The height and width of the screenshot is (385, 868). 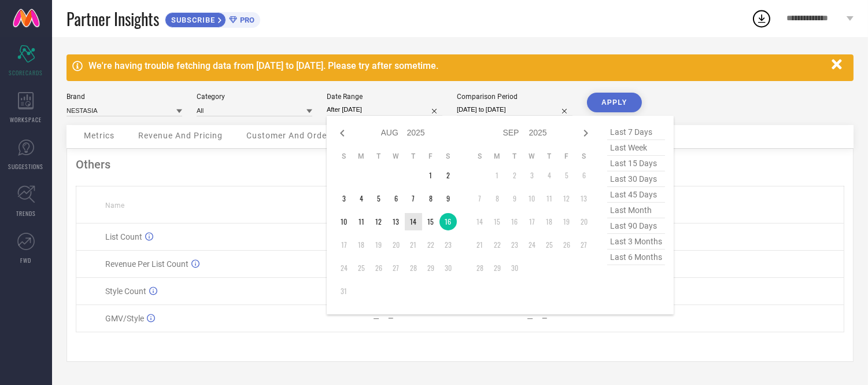 What do you see at coordinates (431, 245) in the screenshot?
I see `td: Fri Aug 22 2025` at bounding box center [431, 245].